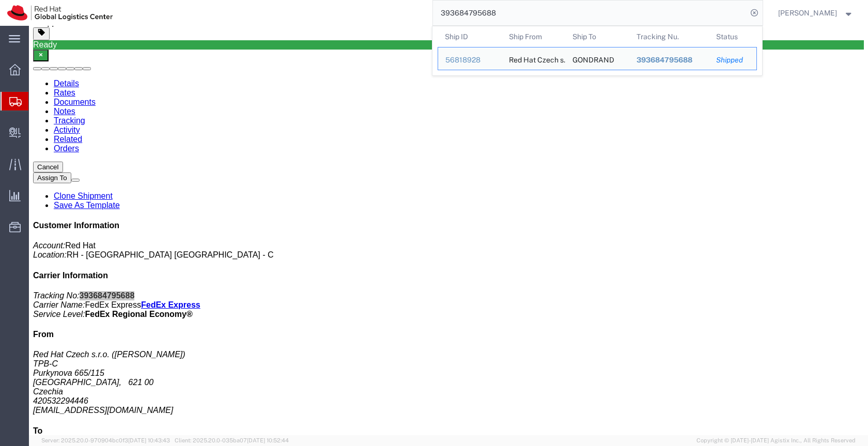 The height and width of the screenshot is (446, 868). What do you see at coordinates (733, 60) in the screenshot?
I see `div: Shipped` at bounding box center [733, 60].